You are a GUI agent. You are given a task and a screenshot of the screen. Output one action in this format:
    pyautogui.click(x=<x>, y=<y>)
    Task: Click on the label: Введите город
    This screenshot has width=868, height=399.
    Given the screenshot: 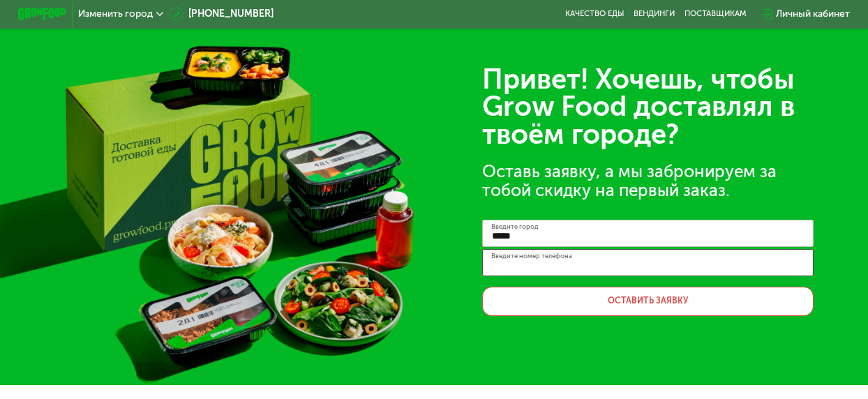 What is the action you would take?
    pyautogui.click(x=515, y=227)
    